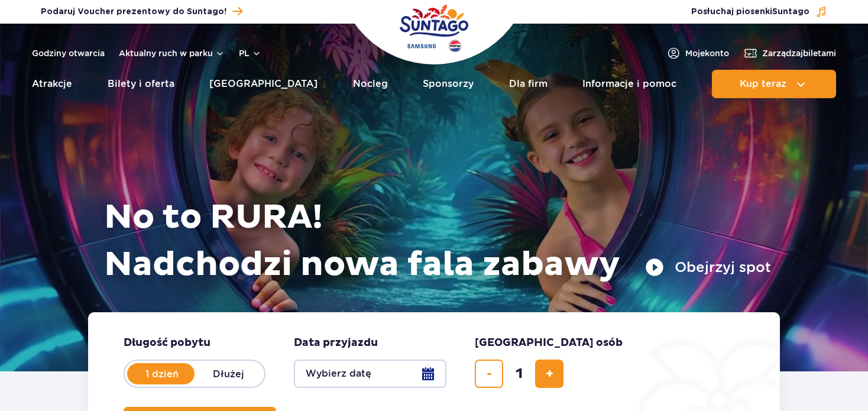 Image resolution: width=868 pixels, height=411 pixels. What do you see at coordinates (791, 12) in the screenshot?
I see `span: Suntago` at bounding box center [791, 12].